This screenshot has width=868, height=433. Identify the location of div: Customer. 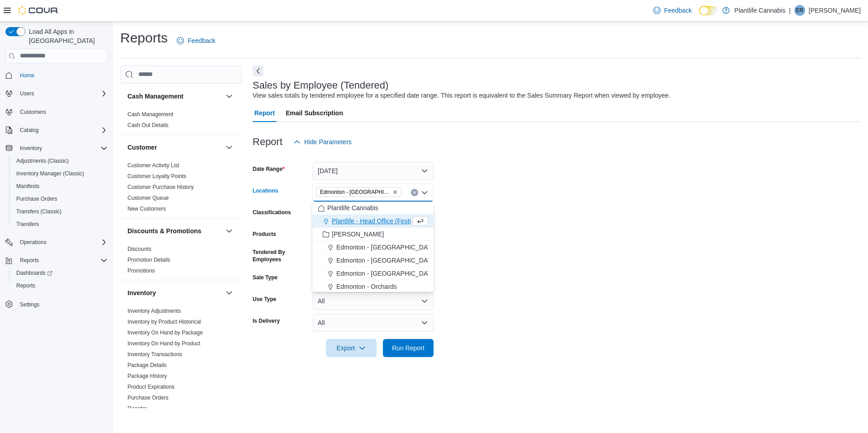
(181, 189).